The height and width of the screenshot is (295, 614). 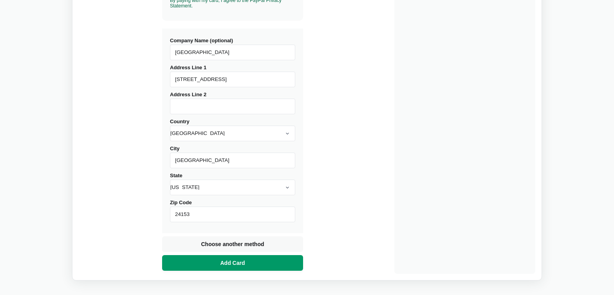 I want to click on select: Country, so click(x=233, y=134).